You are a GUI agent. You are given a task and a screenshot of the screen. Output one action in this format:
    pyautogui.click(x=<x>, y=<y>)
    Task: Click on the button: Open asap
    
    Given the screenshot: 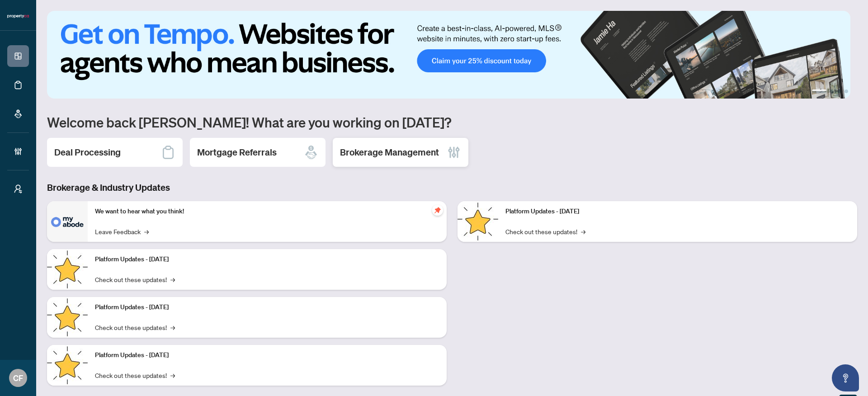 What is the action you would take?
    pyautogui.click(x=845, y=378)
    